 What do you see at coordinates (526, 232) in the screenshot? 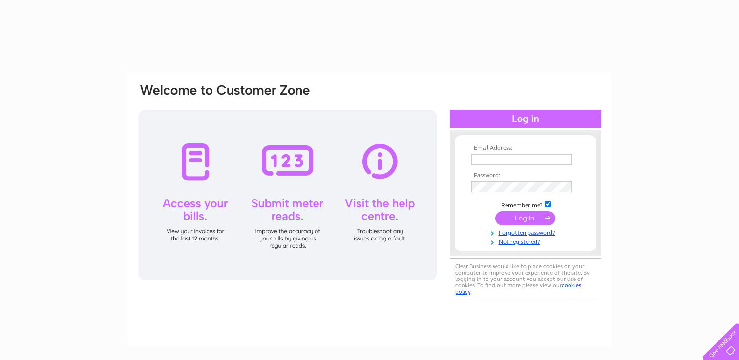
I see `a: Forgotten password?` at bounding box center [526, 232].